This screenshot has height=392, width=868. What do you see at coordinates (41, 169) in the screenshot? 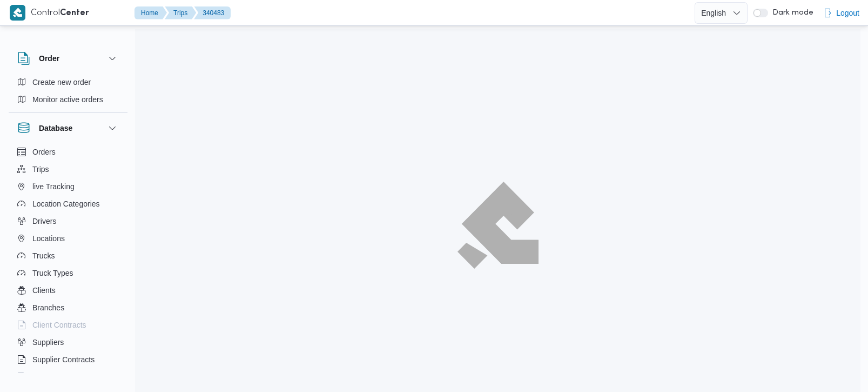
I see `span: Trips` at bounding box center [41, 169].